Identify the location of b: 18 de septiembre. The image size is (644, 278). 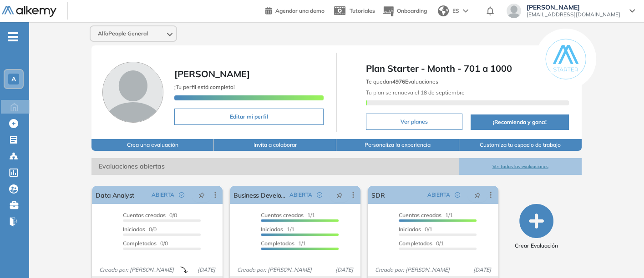
(442, 92).